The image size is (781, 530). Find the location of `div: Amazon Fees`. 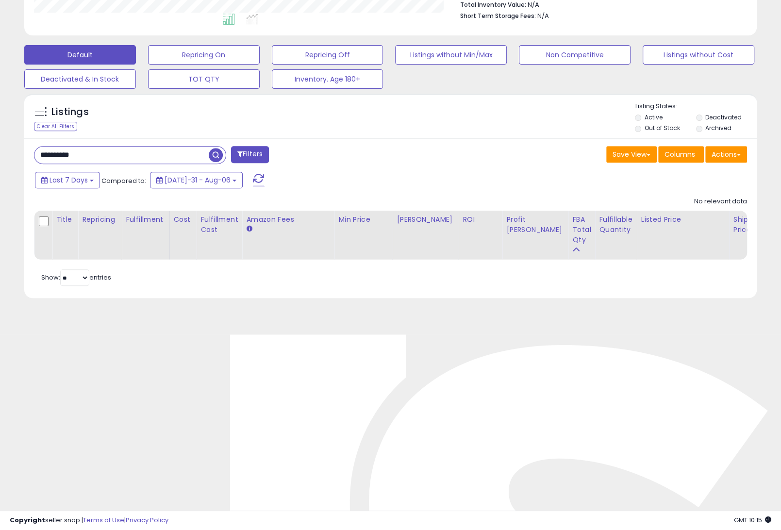

div: Amazon Fees is located at coordinates (288, 219).